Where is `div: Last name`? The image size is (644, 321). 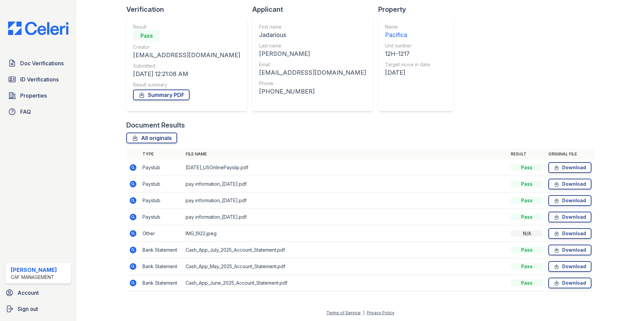 div: Last name is located at coordinates (312, 46).